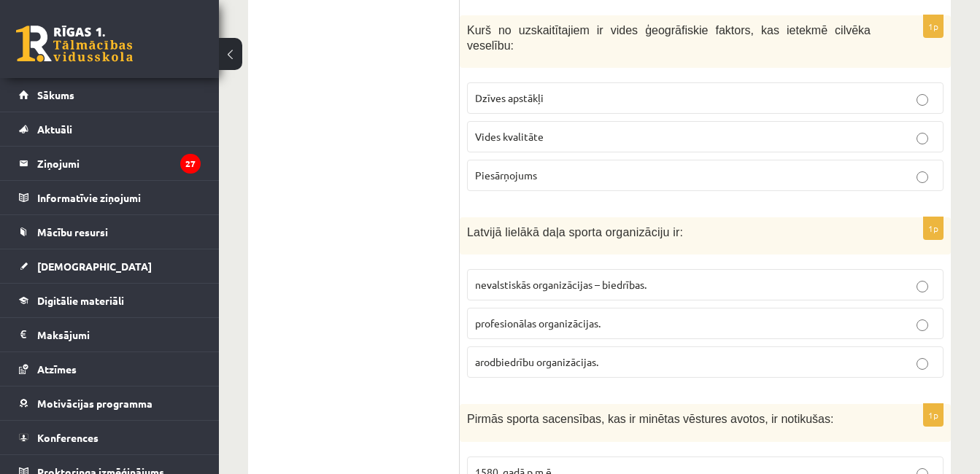 The width and height of the screenshot is (980, 474). Describe the element at coordinates (560, 285) in the screenshot. I see `span: nevalstiskās organizācijas – biedrības.` at that location.